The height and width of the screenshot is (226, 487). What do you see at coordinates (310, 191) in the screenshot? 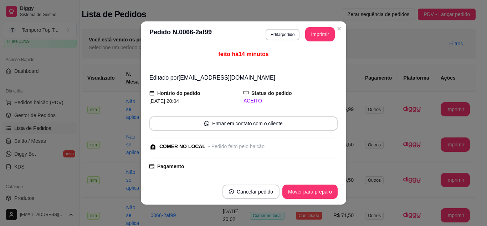
I see `button: Mover para preparo` at bounding box center [310, 191].